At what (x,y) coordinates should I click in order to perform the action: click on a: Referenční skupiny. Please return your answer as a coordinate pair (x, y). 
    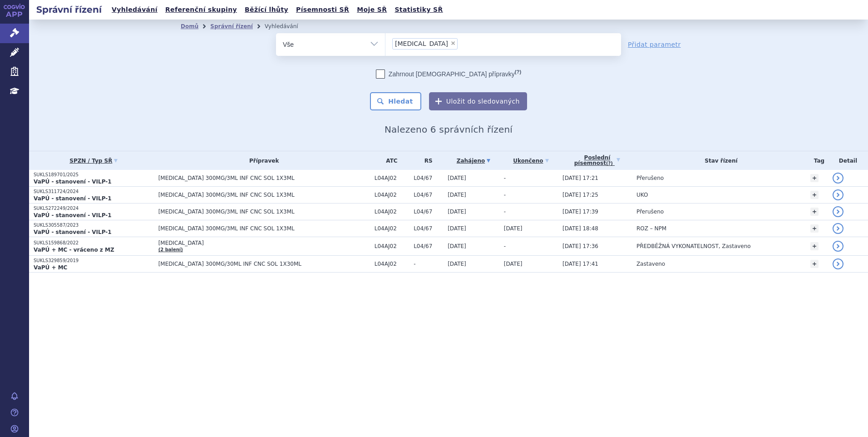
    Looking at the image, I should click on (201, 9).